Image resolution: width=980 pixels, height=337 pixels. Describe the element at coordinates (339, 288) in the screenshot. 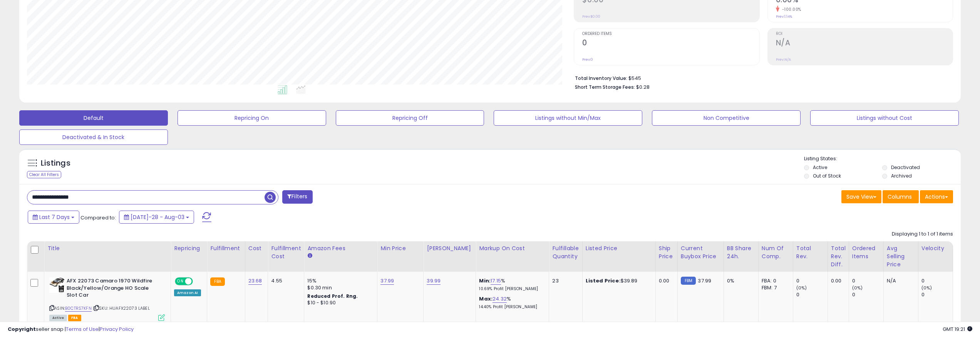

I see `div: $0.30 min` at that location.